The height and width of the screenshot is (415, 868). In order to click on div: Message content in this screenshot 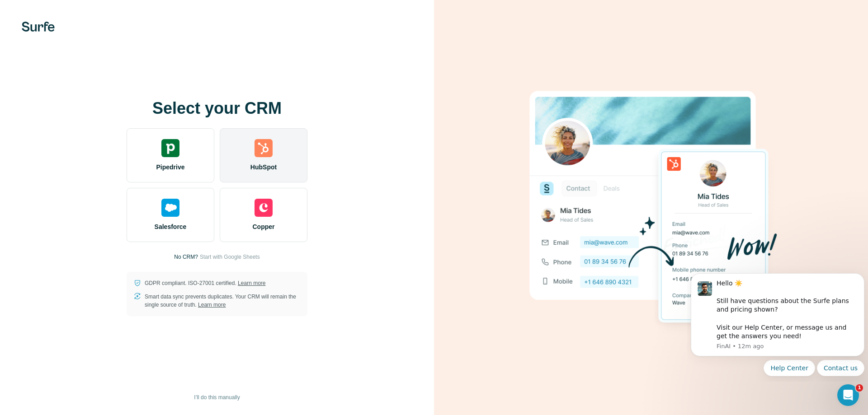, I will do `click(100, 45)`.